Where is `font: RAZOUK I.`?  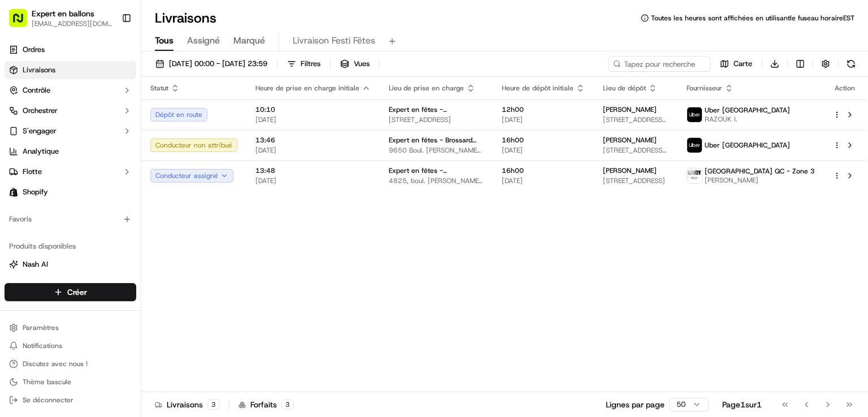 font: RAZOUK I. is located at coordinates (722, 120).